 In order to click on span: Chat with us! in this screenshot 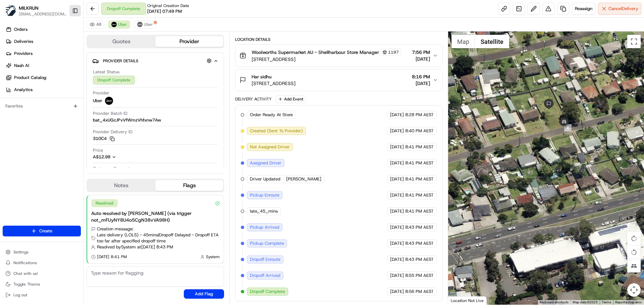, I will do `click(26, 274)`.